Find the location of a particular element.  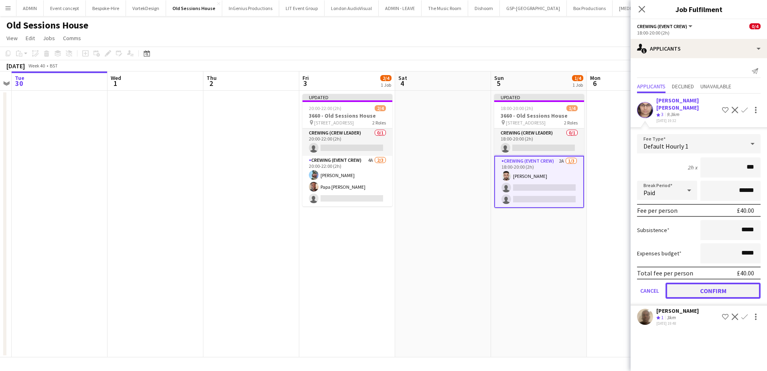

span: Comms is located at coordinates (72, 38).